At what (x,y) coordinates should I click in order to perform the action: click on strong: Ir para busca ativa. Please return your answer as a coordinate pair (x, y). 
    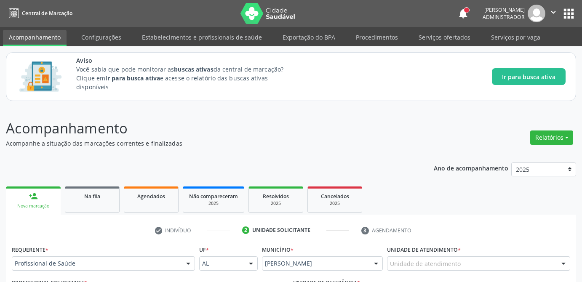
    Looking at the image, I should click on (133, 78).